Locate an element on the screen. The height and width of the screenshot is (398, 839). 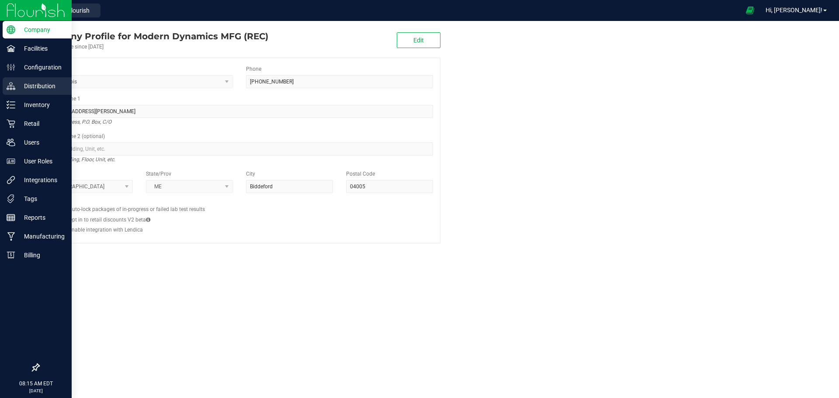
inline-svg: Distribution is located at coordinates (11, 86).